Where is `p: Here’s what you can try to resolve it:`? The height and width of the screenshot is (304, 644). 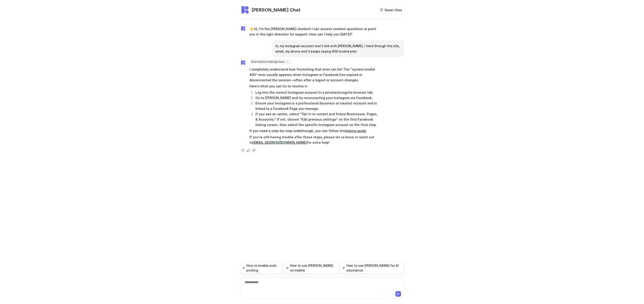 p: Here’s what you can try to resolve it: is located at coordinates (315, 86).